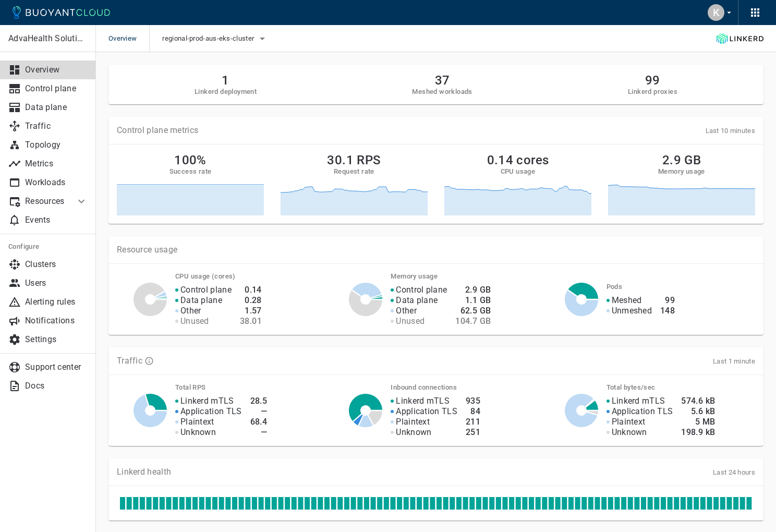 This screenshot has height=532, width=776. I want to click on h4: 5.6 kB, so click(698, 411).